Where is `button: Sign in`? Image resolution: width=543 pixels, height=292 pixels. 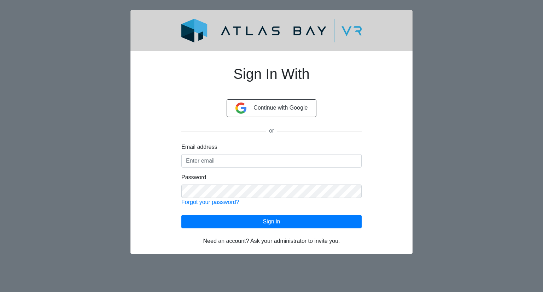
button: Sign in is located at coordinates (271, 222).